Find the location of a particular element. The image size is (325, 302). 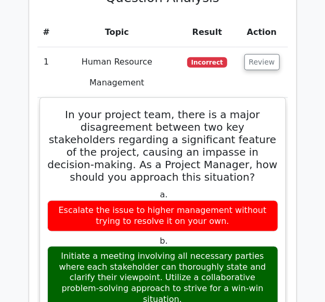

button: Review is located at coordinates (262, 62).